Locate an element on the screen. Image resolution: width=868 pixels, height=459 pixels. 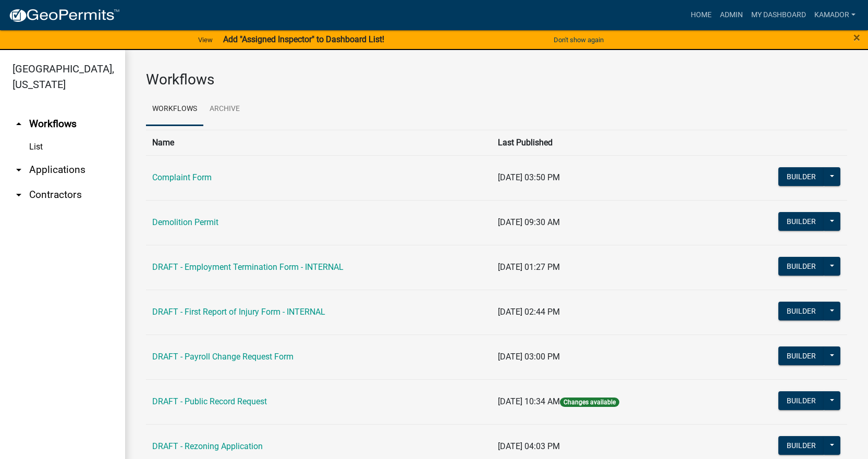
i: arrow_drop_up is located at coordinates (18, 124).